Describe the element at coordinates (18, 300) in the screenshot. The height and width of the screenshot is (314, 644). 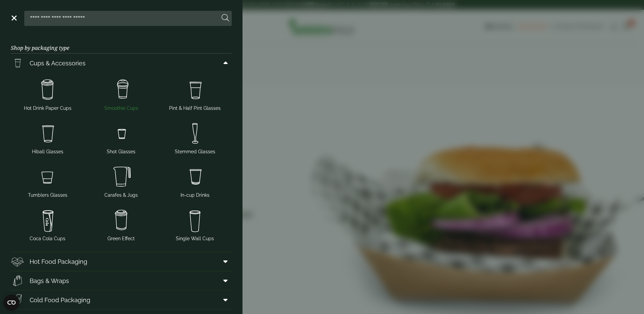
I see `img: Sandwich_box.svg` at that location.